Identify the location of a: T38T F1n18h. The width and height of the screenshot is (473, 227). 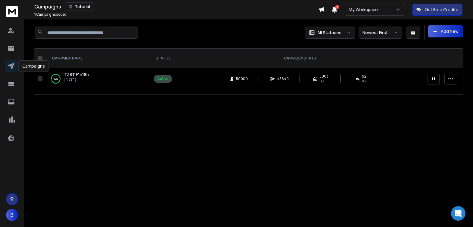
(77, 74).